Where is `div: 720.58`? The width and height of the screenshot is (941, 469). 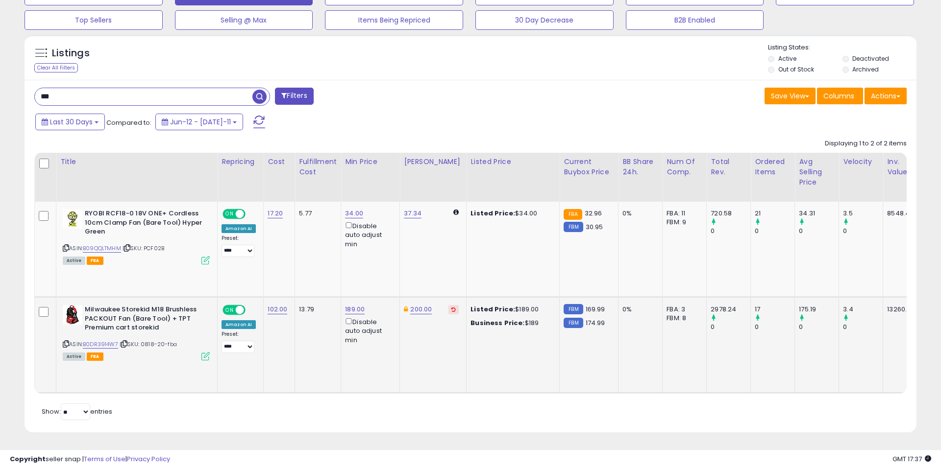
div: 720.58 is located at coordinates (730, 214).